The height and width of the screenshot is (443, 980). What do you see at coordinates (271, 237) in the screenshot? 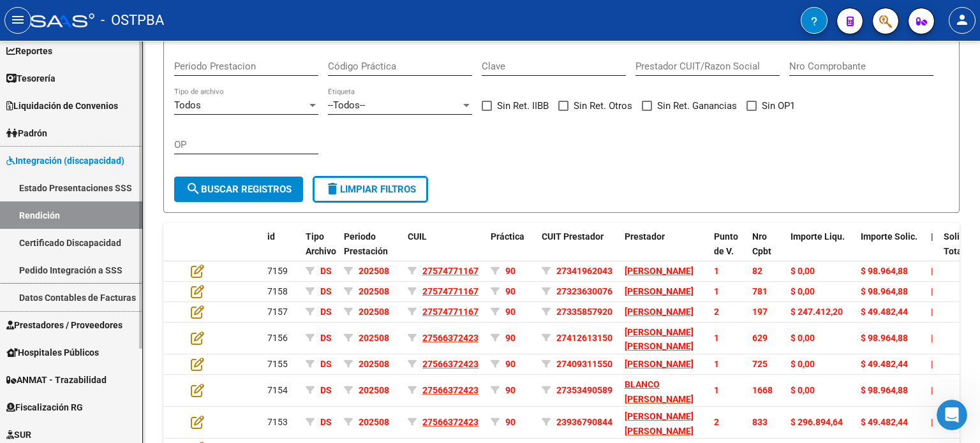
I see `span: id` at bounding box center [271, 237].